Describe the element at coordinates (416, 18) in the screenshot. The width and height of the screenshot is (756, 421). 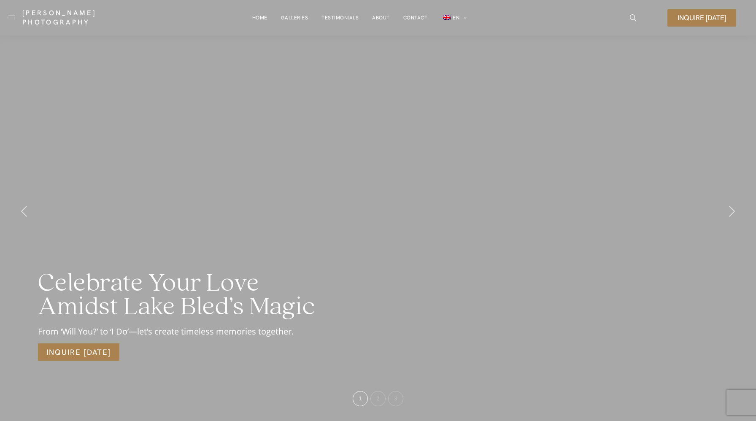
I see `a: Contact` at that location.